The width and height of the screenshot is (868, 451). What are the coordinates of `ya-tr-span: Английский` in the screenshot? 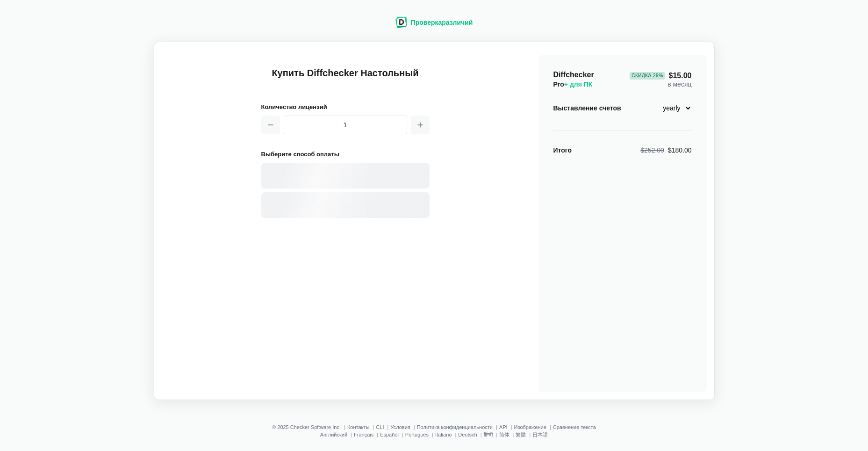 It's located at (334, 434).